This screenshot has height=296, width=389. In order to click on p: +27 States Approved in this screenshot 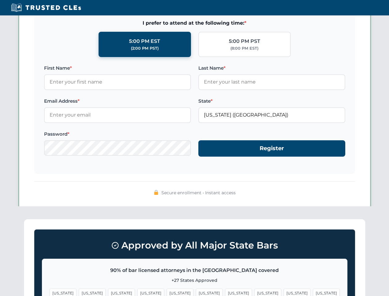, I will do `click(195, 280)`.